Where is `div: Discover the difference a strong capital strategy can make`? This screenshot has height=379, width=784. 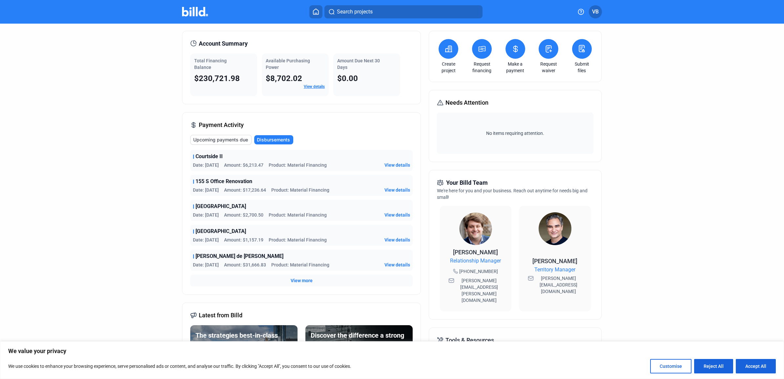
div: Discover the difference a strong capital strategy can make is located at coordinates (359, 340).